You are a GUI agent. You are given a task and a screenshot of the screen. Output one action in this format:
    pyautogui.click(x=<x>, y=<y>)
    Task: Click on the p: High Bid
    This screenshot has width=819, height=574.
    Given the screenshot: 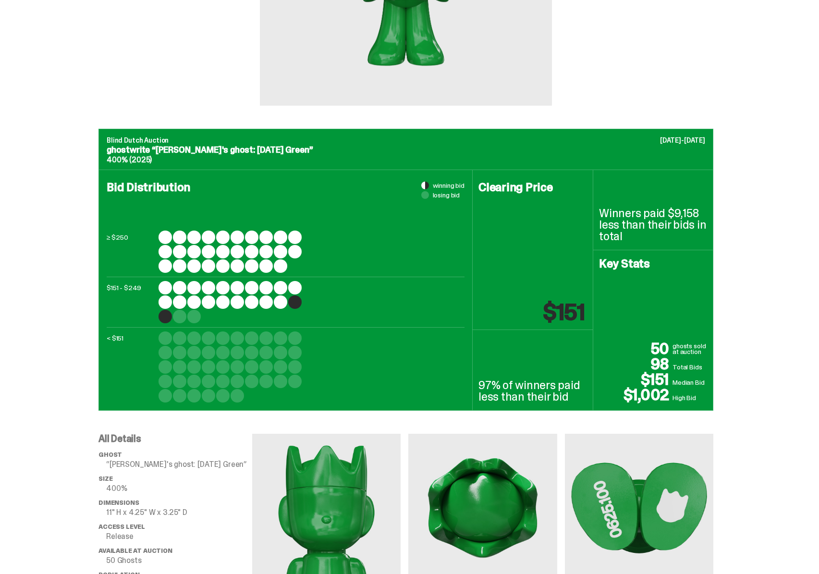 What is the action you would take?
    pyautogui.click(x=690, y=398)
    